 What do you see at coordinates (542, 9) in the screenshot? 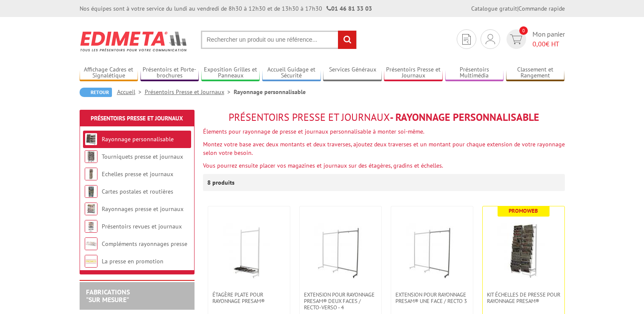
I see `a: Commande rapide` at bounding box center [542, 9].